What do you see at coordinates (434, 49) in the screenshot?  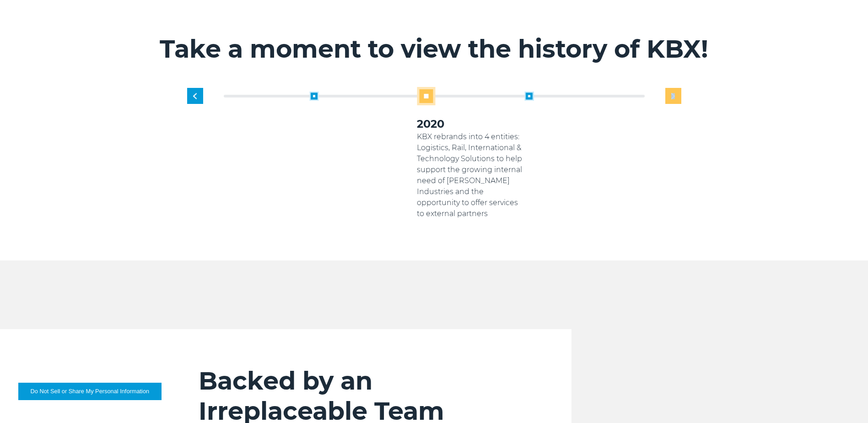 I see `h2: Take a moment to view the history of KBX!` at bounding box center [434, 49].